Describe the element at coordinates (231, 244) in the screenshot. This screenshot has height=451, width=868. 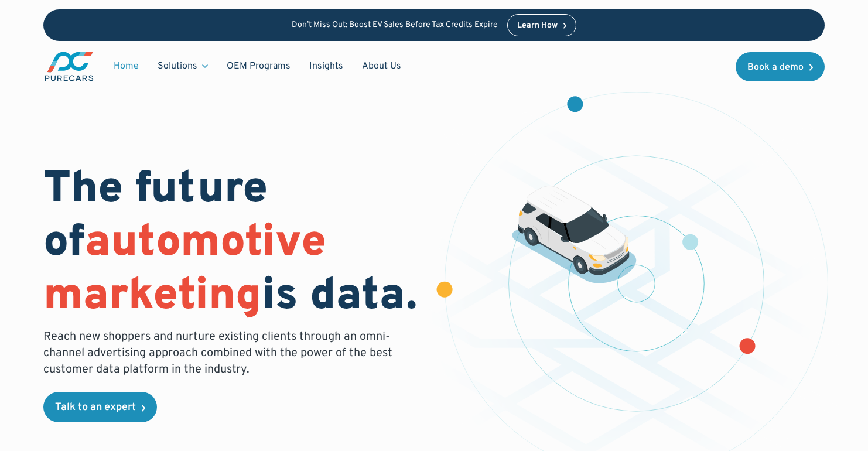
I see `h1: The future of is data.` at that location.